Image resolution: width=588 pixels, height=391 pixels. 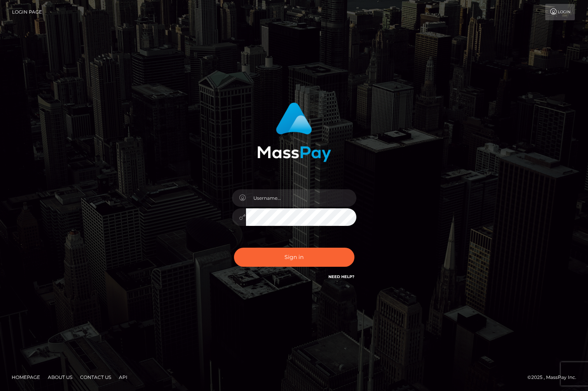 I want to click on button: Sign in, so click(x=294, y=256).